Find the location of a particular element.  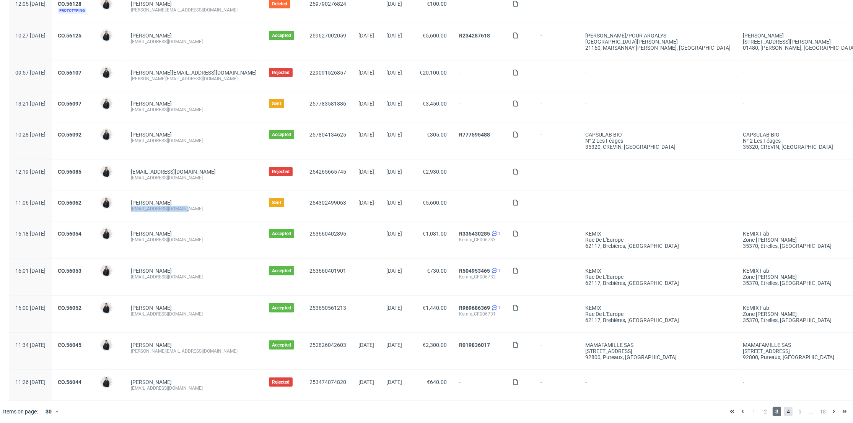

a: 254265665745 is located at coordinates (328, 172).